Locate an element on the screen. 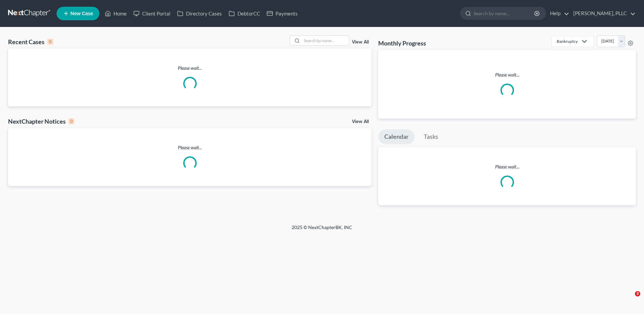 This screenshot has width=644, height=314. a: Directory Cases is located at coordinates (200, 13).